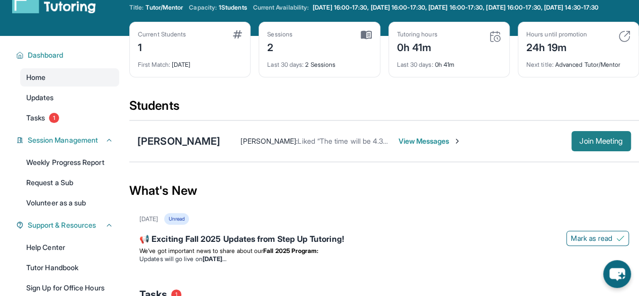 This screenshot has width=639, height=296. What do you see at coordinates (70, 247) in the screenshot?
I see `a: Help Center` at bounding box center [70, 247].